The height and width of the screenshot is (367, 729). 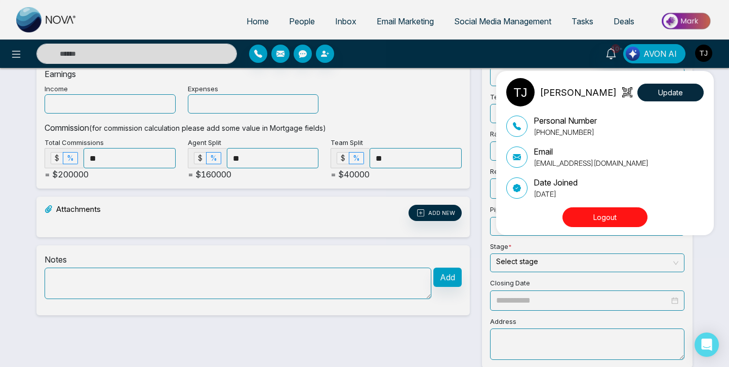 What do you see at coordinates (707, 344) in the screenshot?
I see `div: Open Intercom Messenger` at bounding box center [707, 344].